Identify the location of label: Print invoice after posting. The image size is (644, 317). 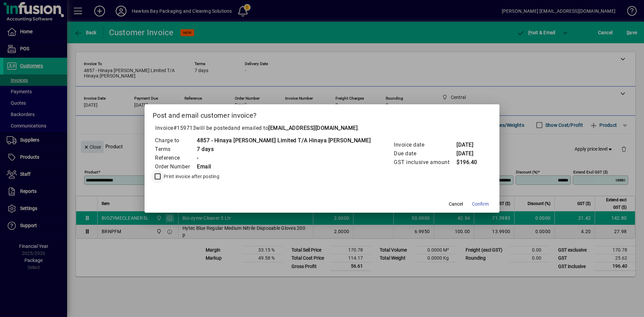
(191, 176).